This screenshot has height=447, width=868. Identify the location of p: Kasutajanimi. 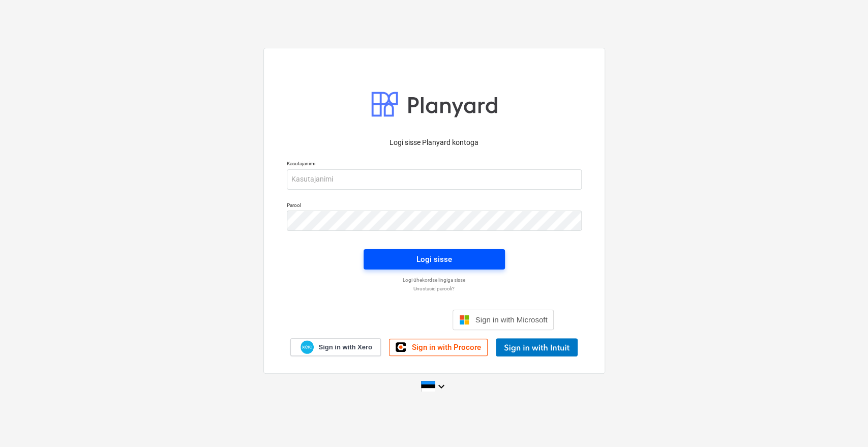
(434, 164).